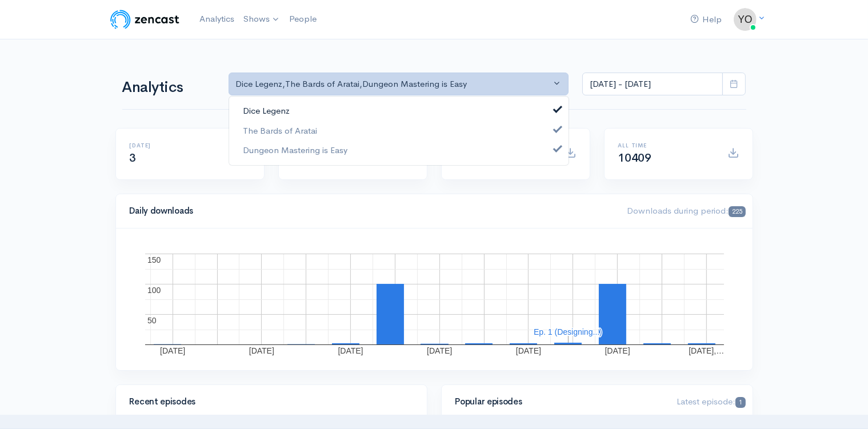  What do you see at coordinates (560, 402) in the screenshot?
I see `h4: Popular episodes` at bounding box center [560, 402].